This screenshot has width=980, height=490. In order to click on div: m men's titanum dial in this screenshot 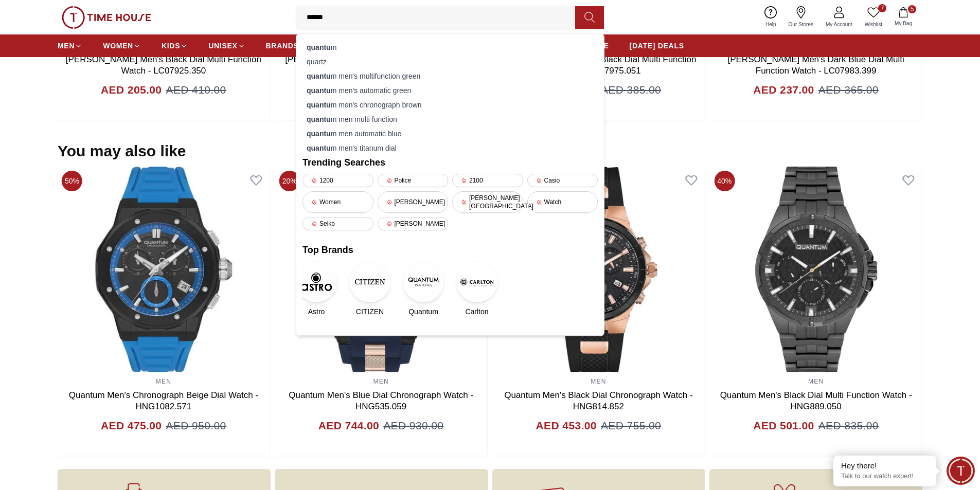, I will do `click(450, 148)`.